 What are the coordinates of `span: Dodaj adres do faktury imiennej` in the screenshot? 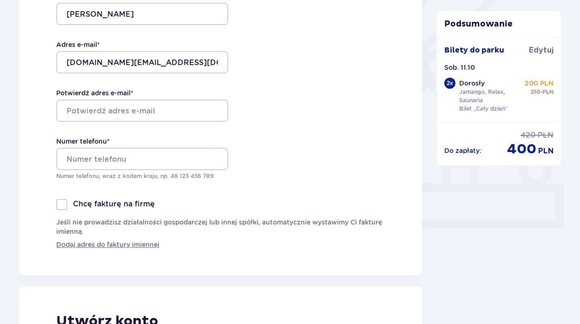 It's located at (108, 245).